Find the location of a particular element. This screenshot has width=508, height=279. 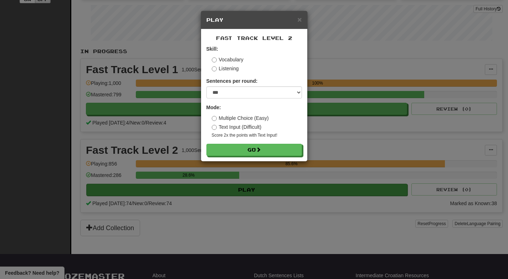

input: Listening is located at coordinates (214, 69).